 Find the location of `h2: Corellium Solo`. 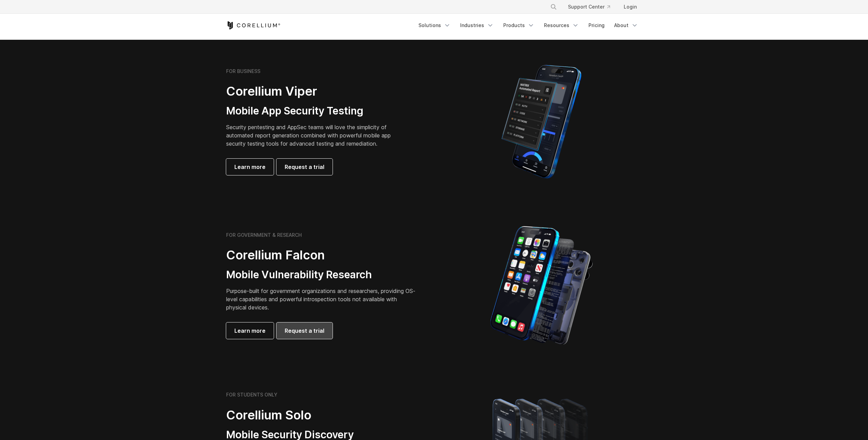

h2: Corellium Solo is located at coordinates (322, 415).